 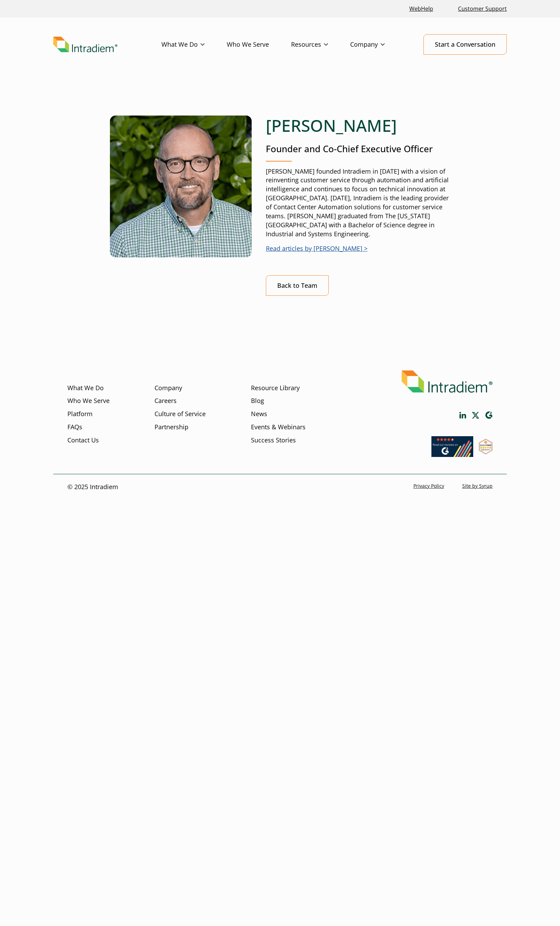 What do you see at coordinates (465, 44) in the screenshot?
I see `a: Start a Conversation` at bounding box center [465, 44].